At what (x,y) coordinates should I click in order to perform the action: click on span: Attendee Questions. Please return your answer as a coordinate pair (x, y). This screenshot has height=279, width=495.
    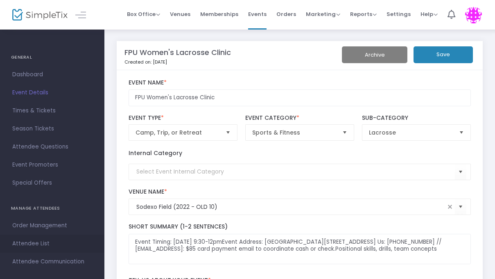
    Looking at the image, I should click on (52, 147).